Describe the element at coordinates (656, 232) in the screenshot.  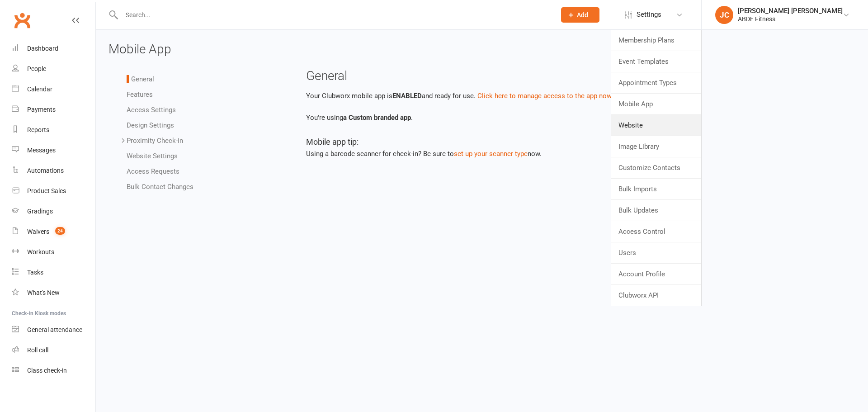
I see `a: Access Control` at that location.